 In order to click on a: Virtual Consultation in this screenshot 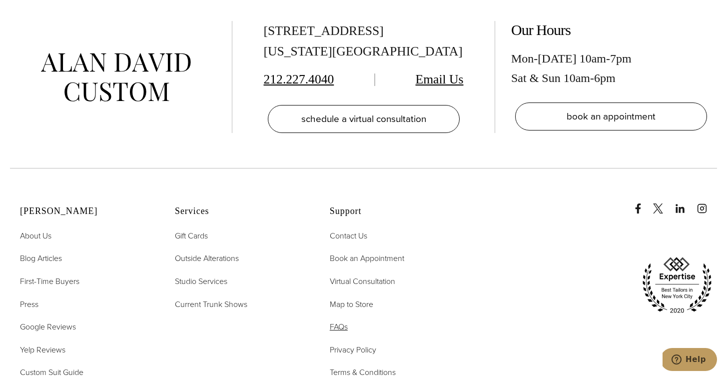, I will do `click(362, 281)`.